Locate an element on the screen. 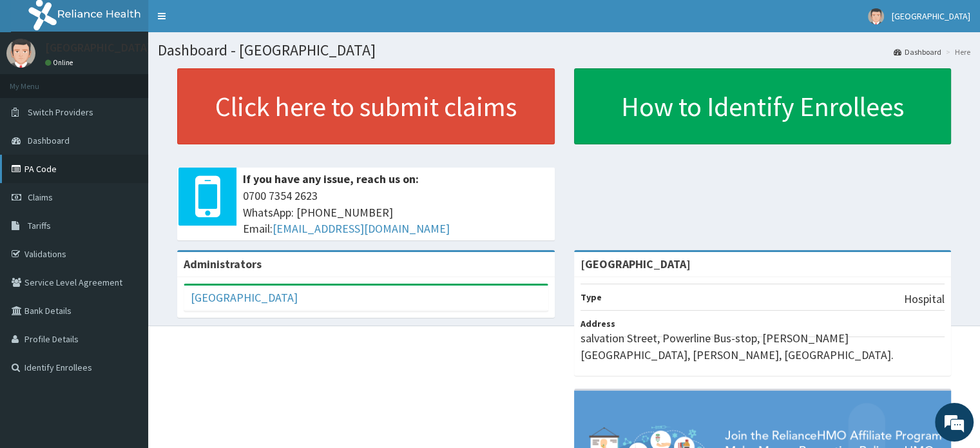 The height and width of the screenshot is (448, 980). span: We're online! is located at coordinates (126, 204).